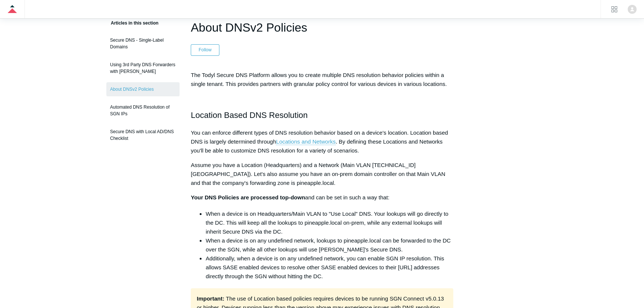 Image resolution: width=644 pixels, height=308 pixels. Describe the element at coordinates (632, 9) in the screenshot. I see `zd-hc-trigger: Click your profile icon to open the profile menu` at that location.